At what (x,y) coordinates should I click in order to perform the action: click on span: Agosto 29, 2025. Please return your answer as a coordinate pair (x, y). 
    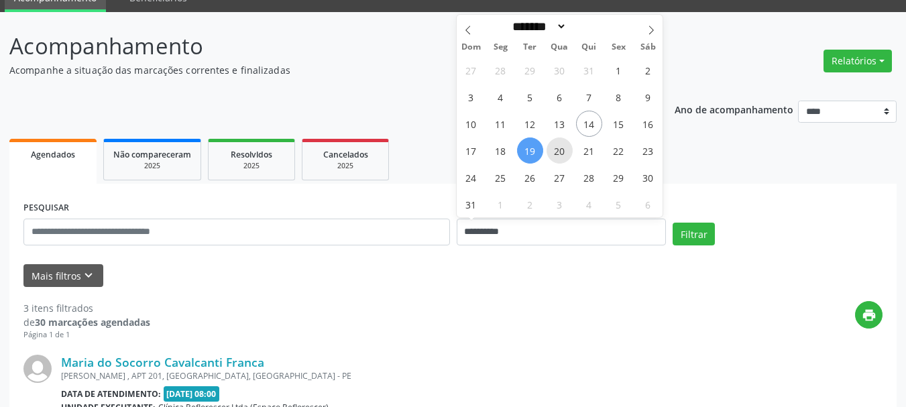
    Looking at the image, I should click on (618, 177).